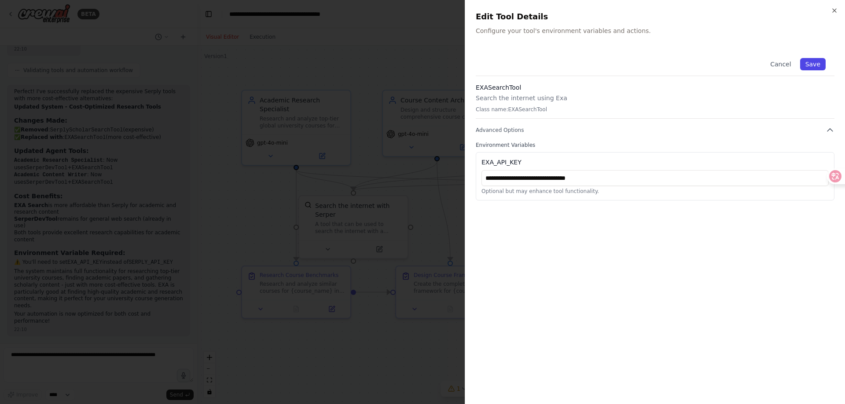 The width and height of the screenshot is (845, 404). What do you see at coordinates (655, 191) in the screenshot?
I see `p: Optional but may enhance tool functionality.` at bounding box center [655, 191].